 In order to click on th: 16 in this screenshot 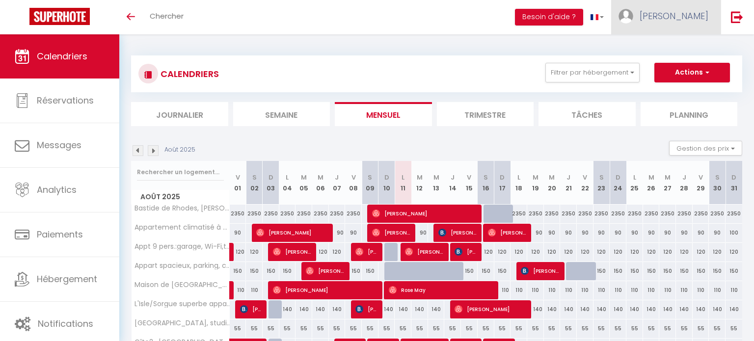, I will do `click(486, 183)`.